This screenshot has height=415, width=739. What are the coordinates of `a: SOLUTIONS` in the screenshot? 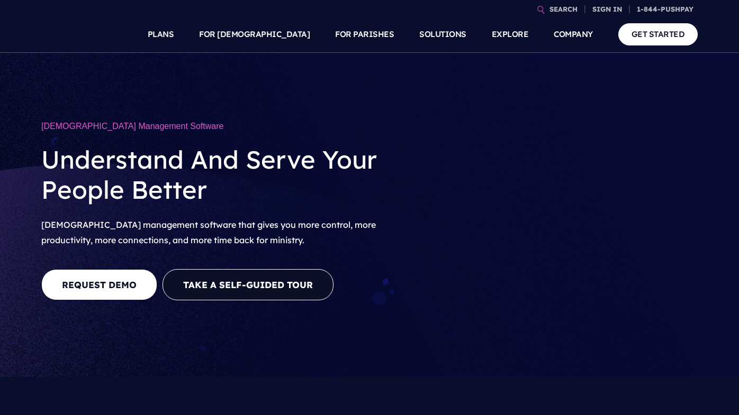 It's located at (442, 34).